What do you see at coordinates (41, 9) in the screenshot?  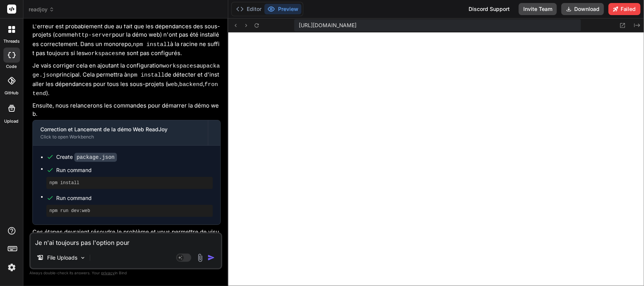 I see `span: readjoy` at bounding box center [41, 9].